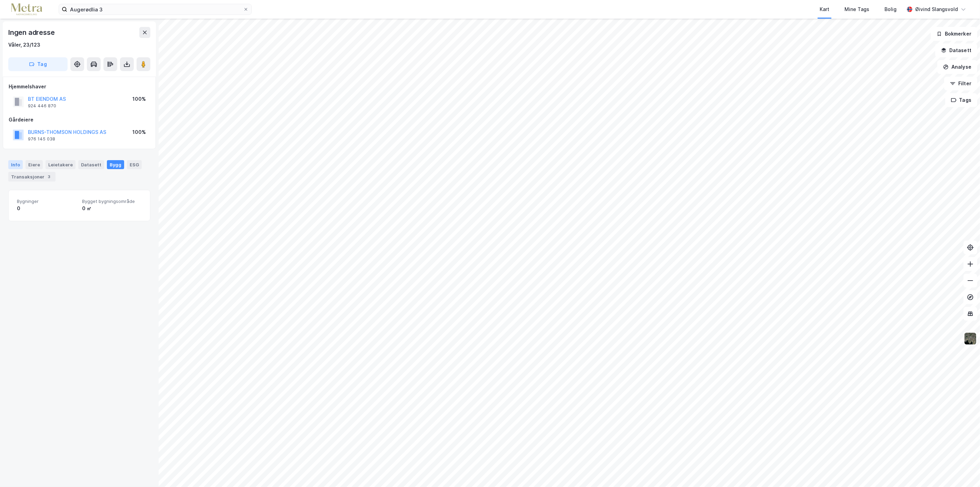  I want to click on div: Bygg, so click(115, 165).